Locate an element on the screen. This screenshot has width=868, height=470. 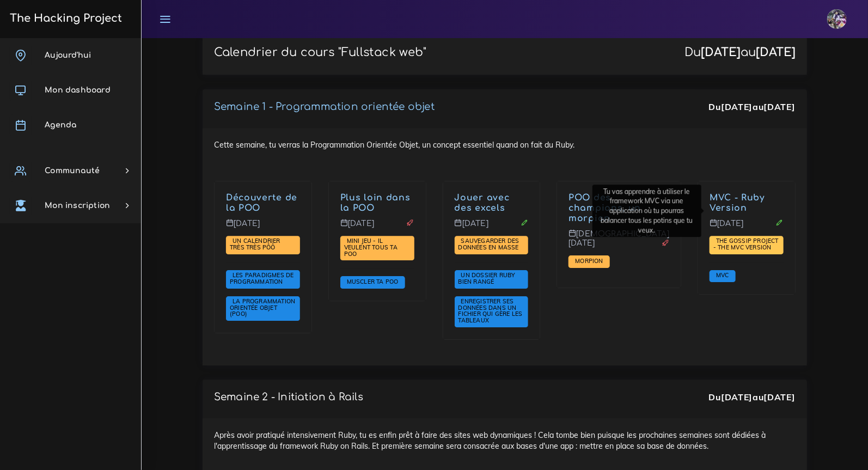
span: The Gossip Project - The MVC version is located at coordinates (746, 244).